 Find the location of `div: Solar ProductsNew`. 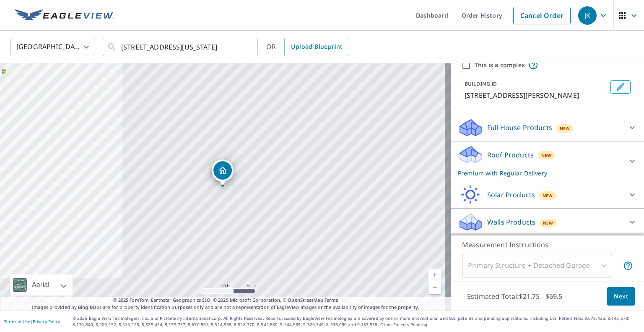

div: Solar ProductsNew is located at coordinates (548, 195).